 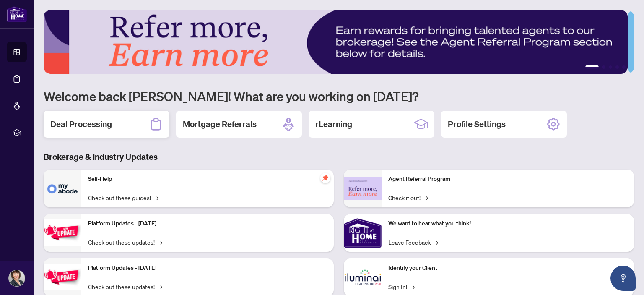 I want to click on a: Leave Feedback→, so click(x=413, y=242).